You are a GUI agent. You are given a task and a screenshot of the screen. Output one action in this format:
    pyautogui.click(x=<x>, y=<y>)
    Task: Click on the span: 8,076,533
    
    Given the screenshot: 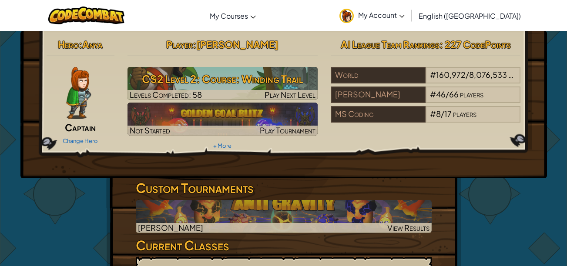 What is the action you would take?
    pyautogui.click(x=488, y=74)
    